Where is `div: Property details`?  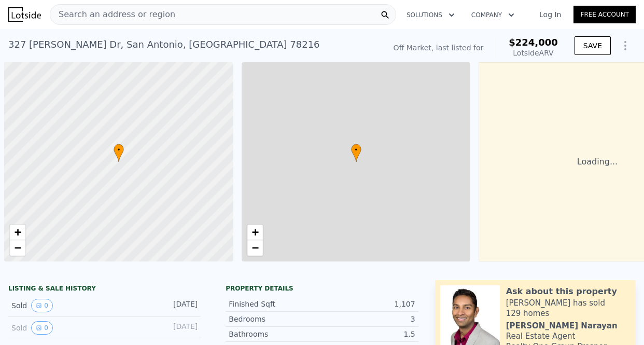
div: Property details is located at coordinates (321, 289).